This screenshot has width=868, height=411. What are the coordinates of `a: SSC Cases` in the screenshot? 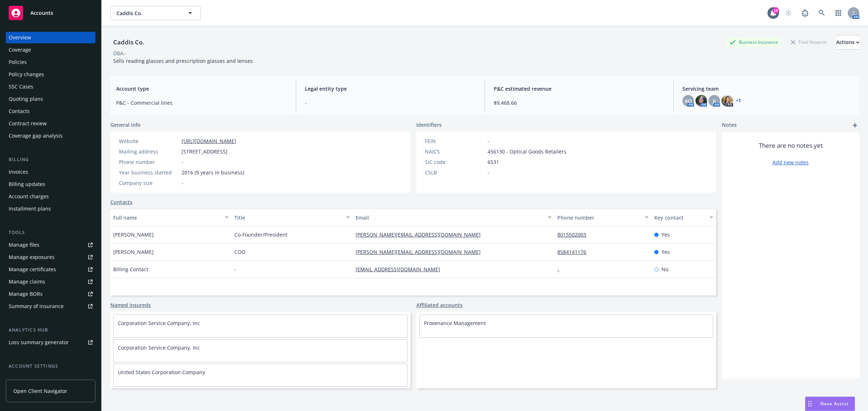 It's located at (51, 87).